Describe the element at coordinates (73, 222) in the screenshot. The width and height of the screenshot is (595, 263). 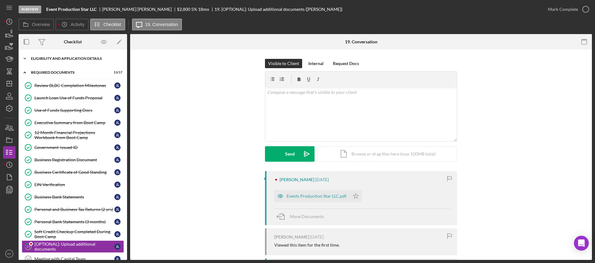
I see `a: Personal Bank Statements (3 months)JL` at that location.